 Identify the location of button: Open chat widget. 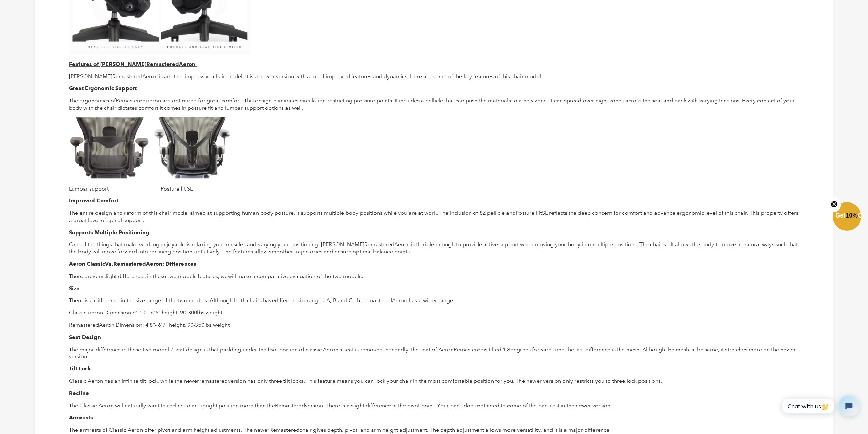
(74, 16).